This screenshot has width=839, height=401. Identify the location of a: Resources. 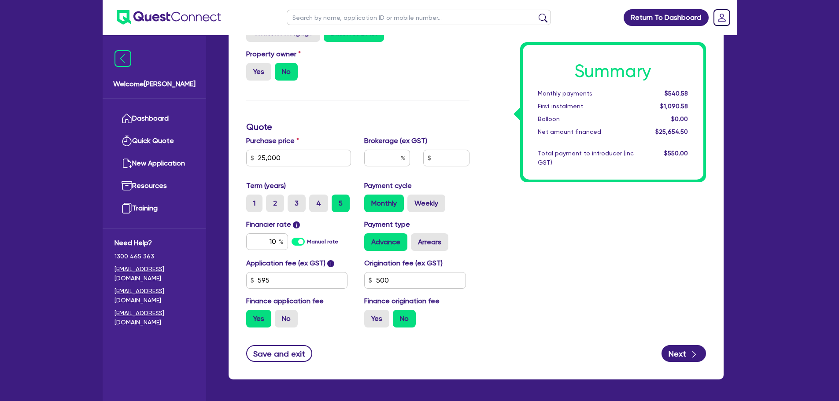
(154, 186).